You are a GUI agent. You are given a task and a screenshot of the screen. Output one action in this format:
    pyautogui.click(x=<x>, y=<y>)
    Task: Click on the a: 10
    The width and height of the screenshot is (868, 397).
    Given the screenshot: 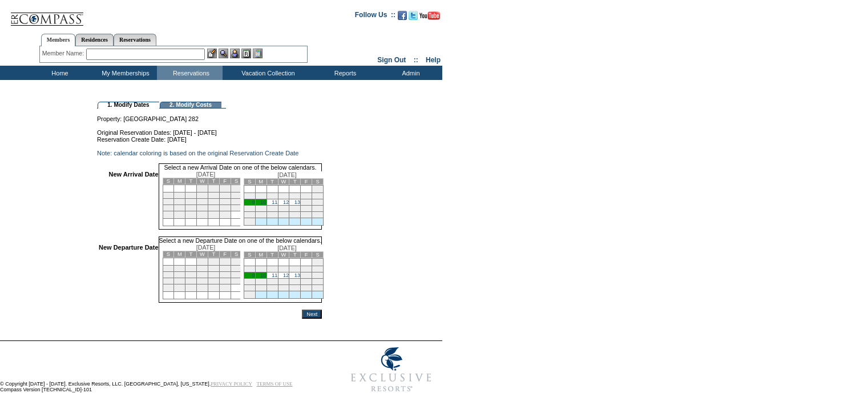 What is the action you would take?
    pyautogui.click(x=263, y=202)
    